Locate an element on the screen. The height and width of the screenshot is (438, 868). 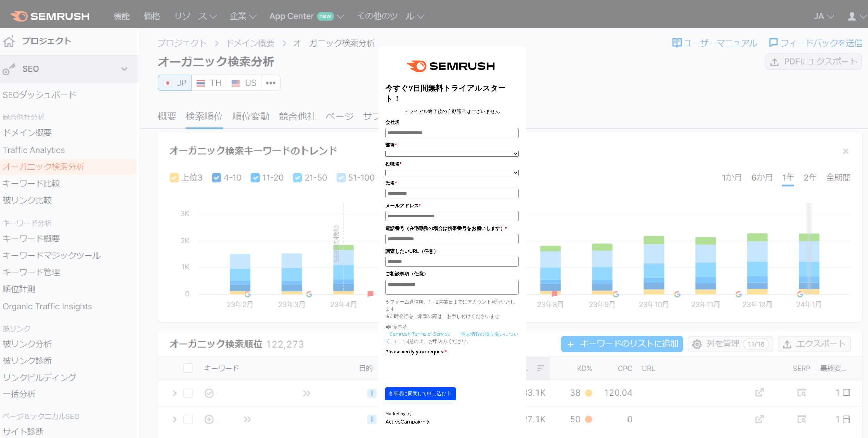
p: ※フォーム送信後、1～2営業日までにアカウント発行いたします ※即時発行をご希望の際は、お申し付けくださいませ is located at coordinates (452, 308).